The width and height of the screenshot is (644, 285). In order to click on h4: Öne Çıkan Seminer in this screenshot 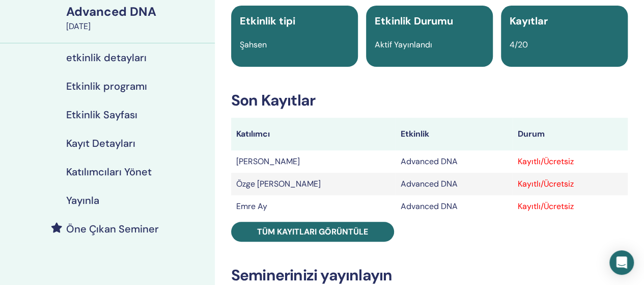, I will do `click(112, 229)`.